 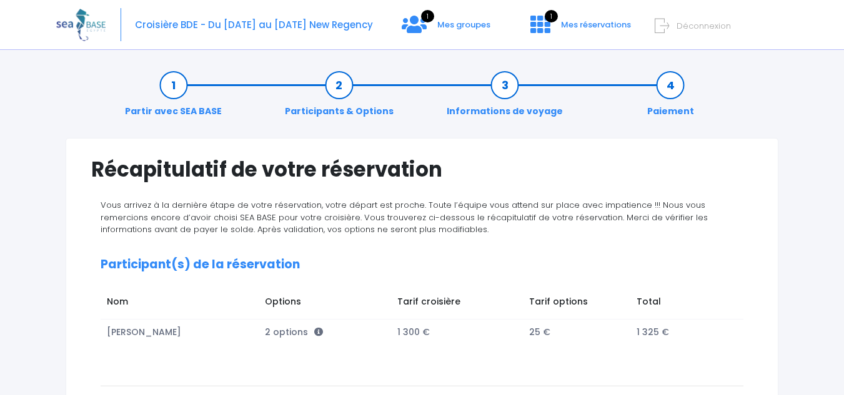 I want to click on h1: Récapitulatif de votre réservation, so click(x=422, y=169).